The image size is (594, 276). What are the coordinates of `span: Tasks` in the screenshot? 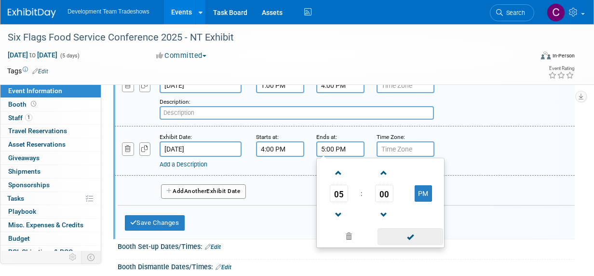 It's located at (15, 198).